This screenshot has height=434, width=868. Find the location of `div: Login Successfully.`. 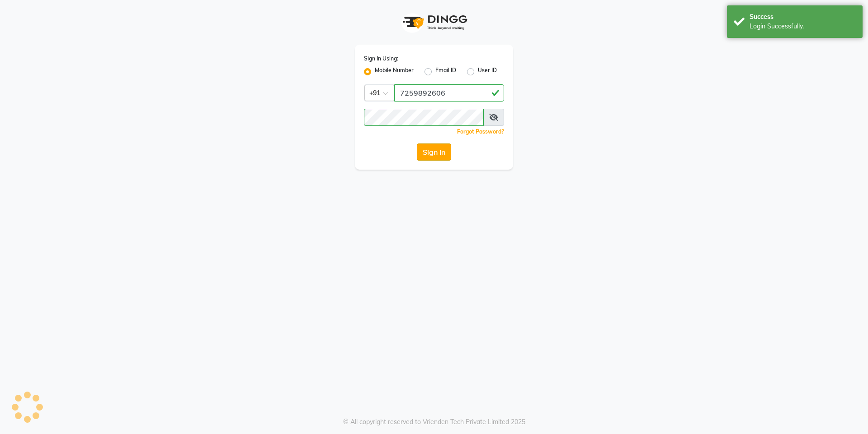

div: Login Successfully. is located at coordinates (803, 26).